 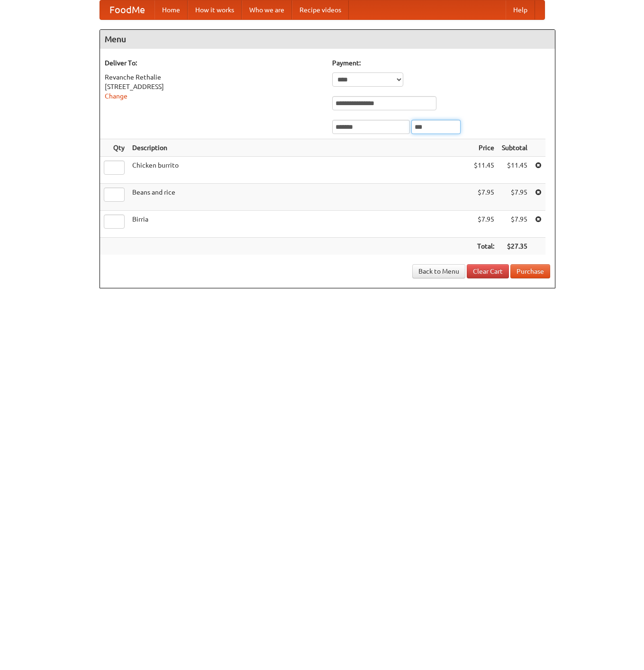 I want to click on div: Revanche Rethalie, so click(x=214, y=77).